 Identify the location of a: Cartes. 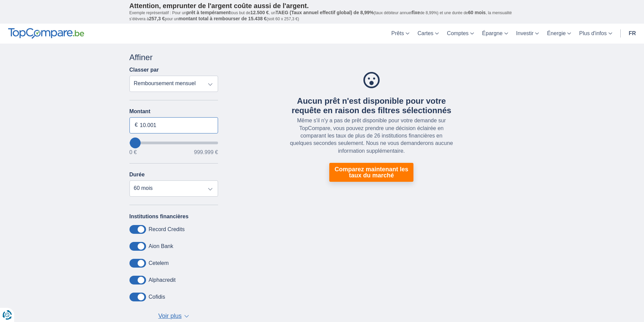
(428, 34).